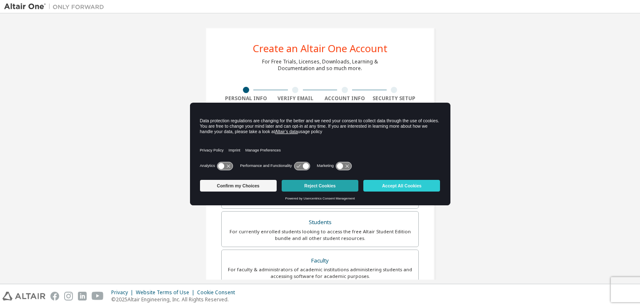 This screenshot has width=640, height=308. I want to click on img: youtube.svg, so click(98, 296).